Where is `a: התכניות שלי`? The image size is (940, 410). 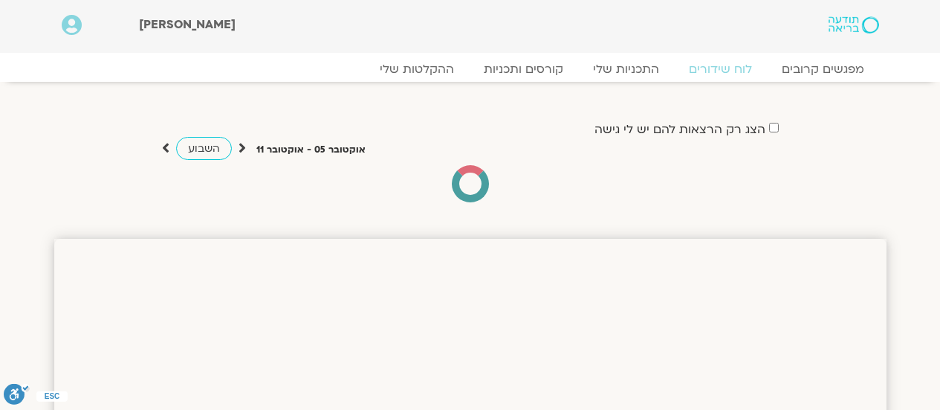
a: התכניות שלי is located at coordinates (626, 69).